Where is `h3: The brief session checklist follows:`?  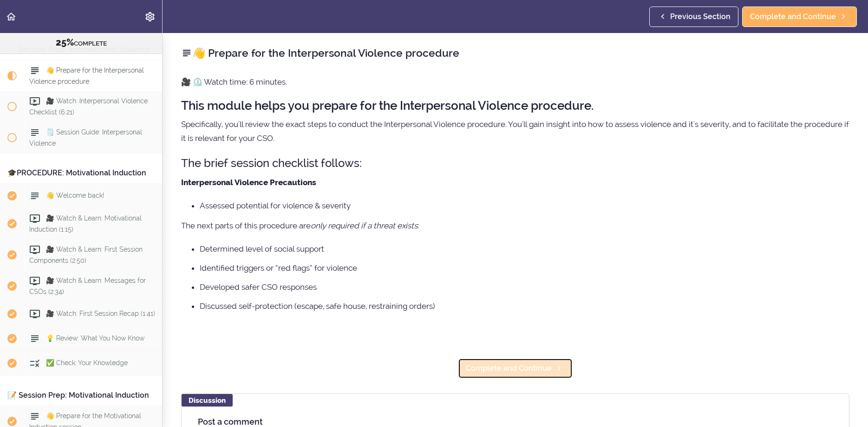 h3: The brief session checklist follows: is located at coordinates (515, 162).